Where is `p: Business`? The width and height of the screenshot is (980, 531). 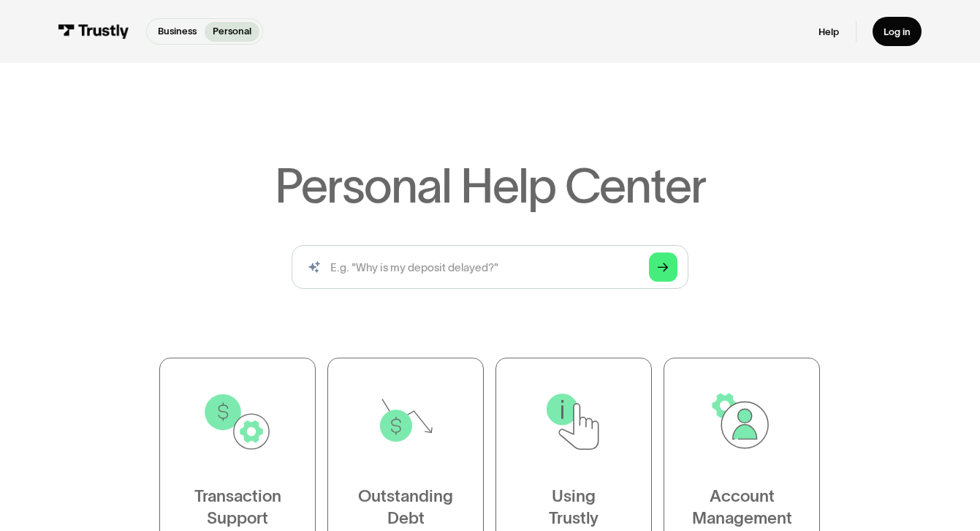
p: Business is located at coordinates (177, 31).